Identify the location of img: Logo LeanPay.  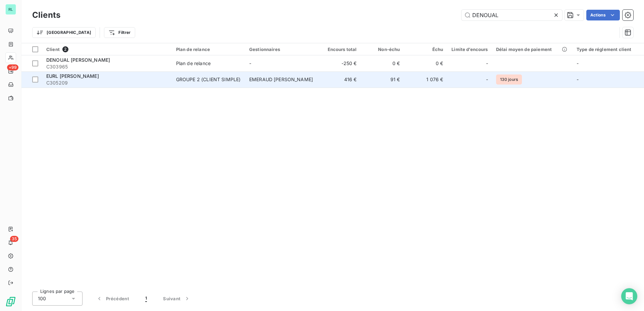
(11, 302).